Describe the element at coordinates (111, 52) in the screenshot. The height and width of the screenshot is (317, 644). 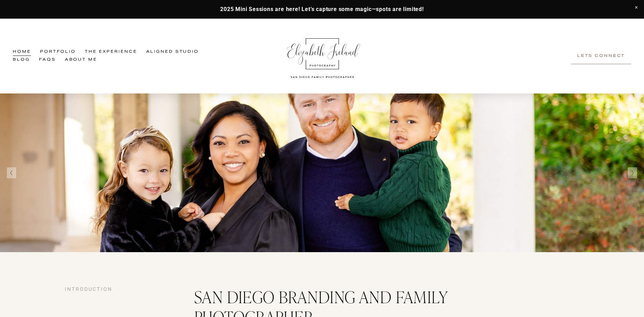
I see `a: folder dropdown` at that location.